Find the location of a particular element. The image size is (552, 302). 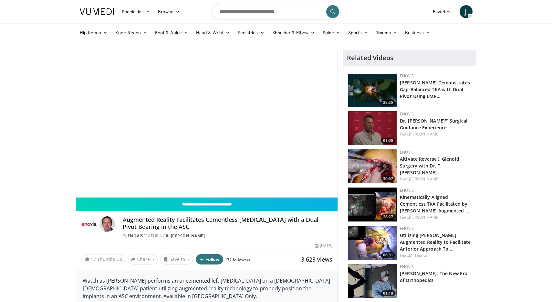

span: J is located at coordinates (466, 12).